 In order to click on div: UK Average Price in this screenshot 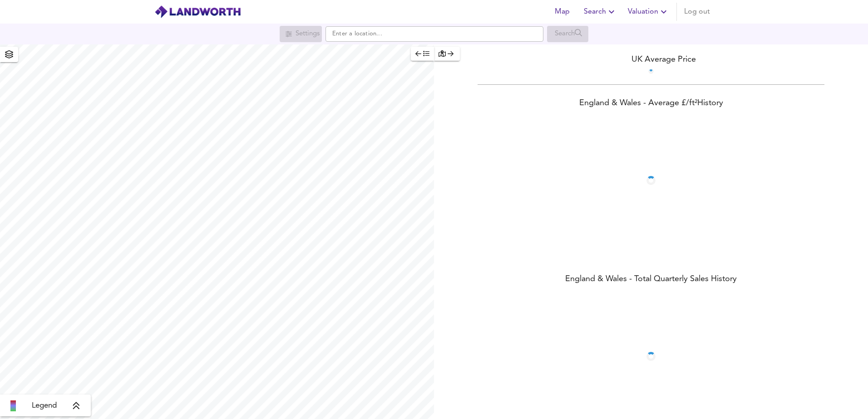, I will do `click(651, 60)`.